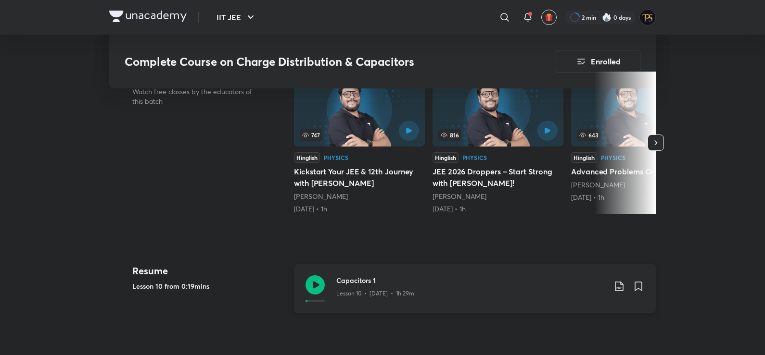  I want to click on p: Watch free classes by the educators of this batch, so click(198, 97).